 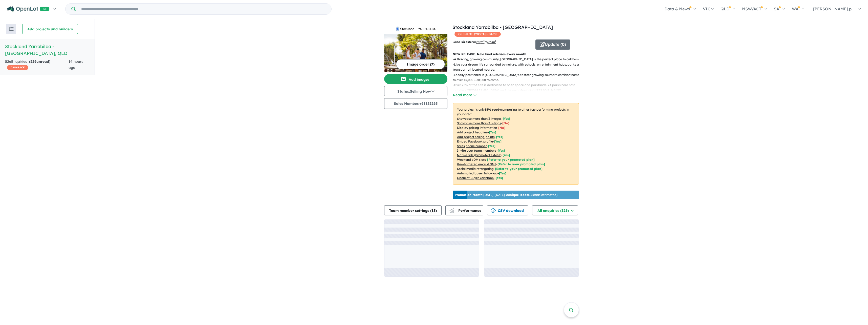 I want to click on button: Team member settings (13), so click(x=413, y=210).